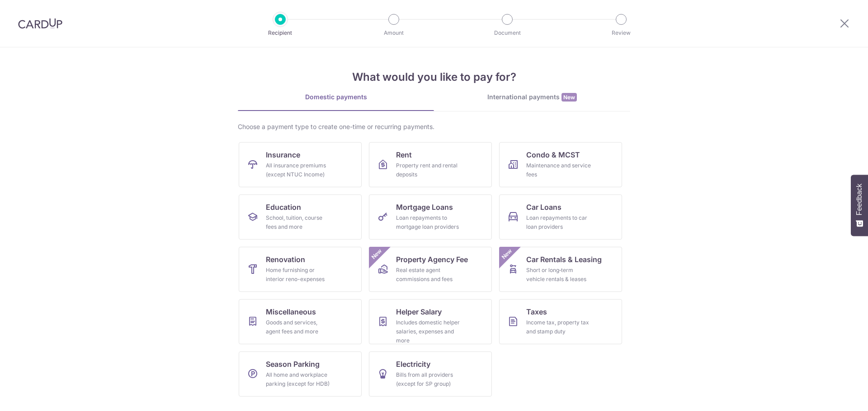 The width and height of the screenshot is (868, 411). What do you see at coordinates (559, 170) in the screenshot?
I see `div: Maintenance and service fees` at bounding box center [559, 170].